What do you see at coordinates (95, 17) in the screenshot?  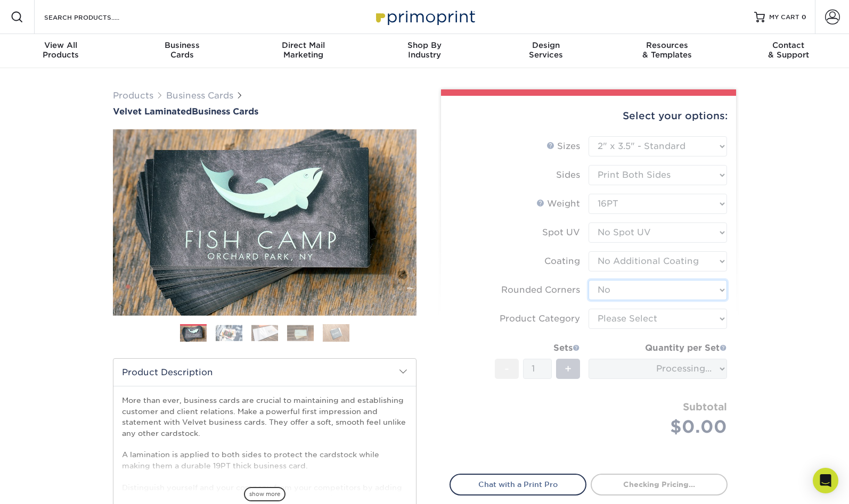 I see `input: SEARCH PRODUCTS.....` at bounding box center [95, 17].